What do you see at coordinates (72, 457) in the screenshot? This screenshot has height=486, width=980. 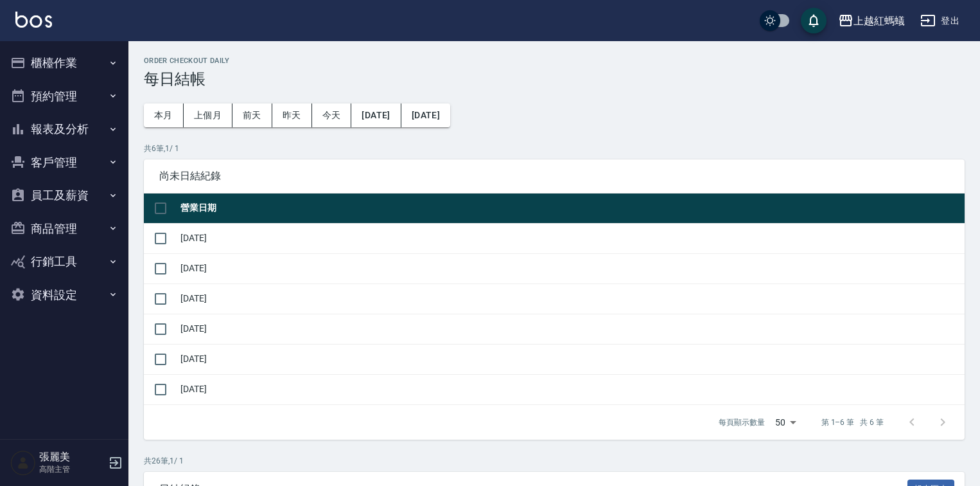 I see `h5: 張麗美` at bounding box center [72, 457].